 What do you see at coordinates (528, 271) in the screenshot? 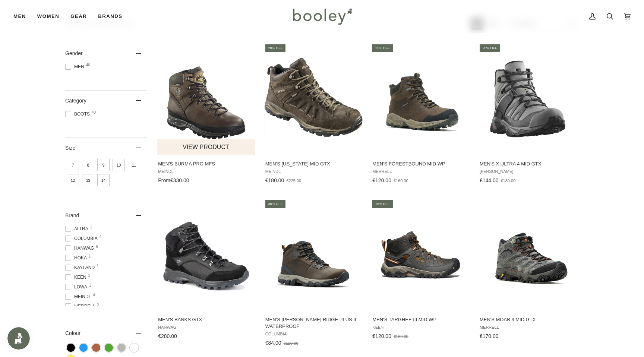
I see `a: Men's Moab 3 Mid GTX` at bounding box center [528, 271].